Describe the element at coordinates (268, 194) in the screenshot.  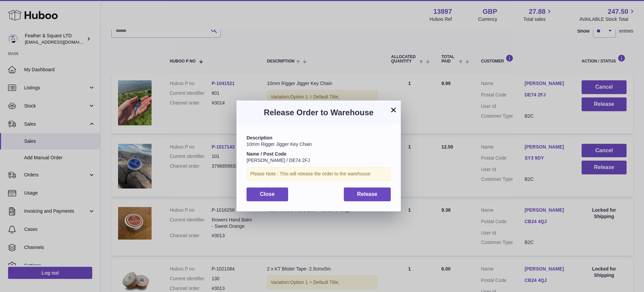
I see `span: Close` at that location.